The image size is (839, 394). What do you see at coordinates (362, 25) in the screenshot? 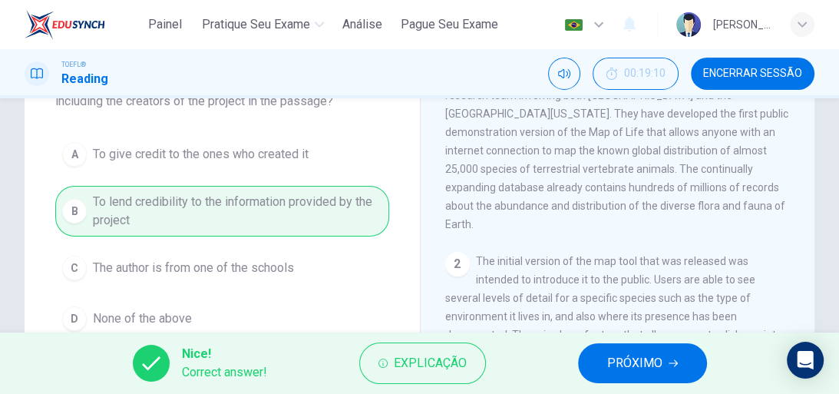
I see `span: Análise` at bounding box center [362, 25].